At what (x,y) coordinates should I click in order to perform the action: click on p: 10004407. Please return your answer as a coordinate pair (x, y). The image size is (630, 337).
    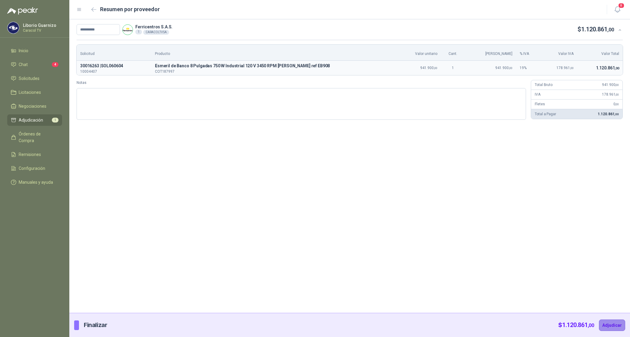
    Looking at the image, I should click on (114, 71).